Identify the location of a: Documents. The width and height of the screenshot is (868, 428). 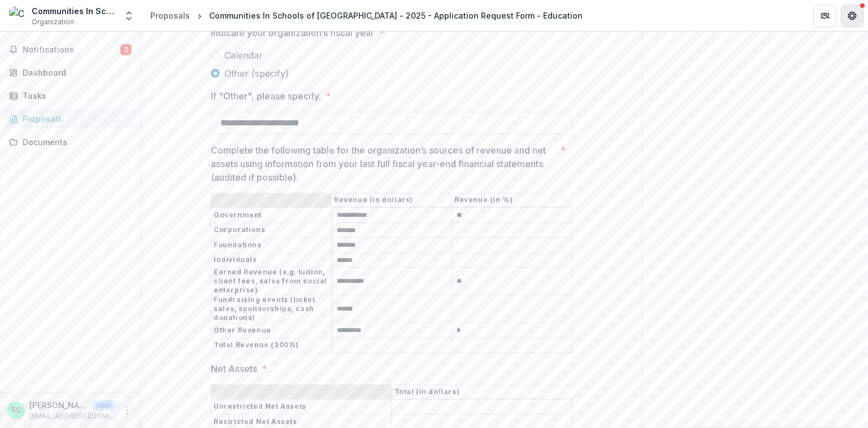
(70, 142).